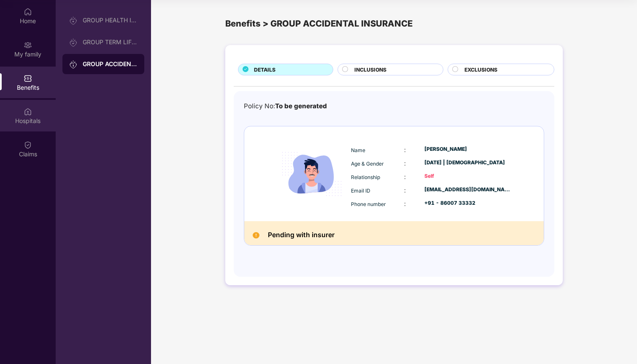 Image resolution: width=637 pixels, height=364 pixels. I want to click on div: +91 - 86007 33332, so click(468, 203).